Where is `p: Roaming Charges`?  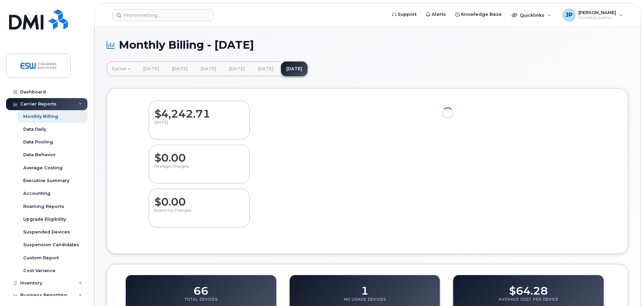
p: Roaming Charges is located at coordinates (199, 214).